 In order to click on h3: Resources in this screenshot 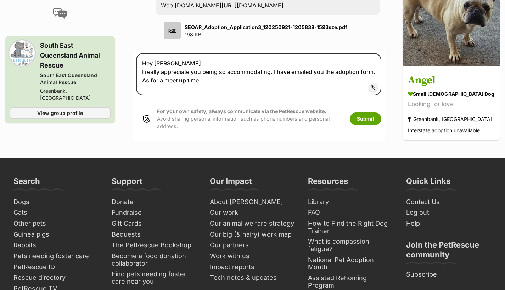, I will do `click(328, 183)`.